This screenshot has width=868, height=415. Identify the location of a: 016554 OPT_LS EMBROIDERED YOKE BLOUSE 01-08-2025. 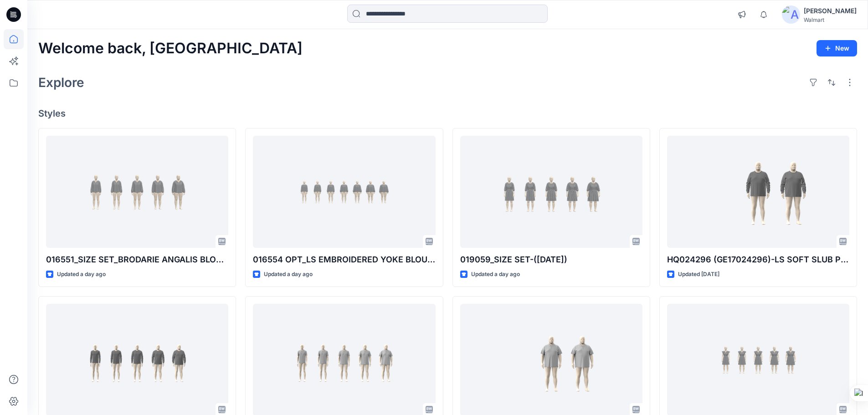
(344, 192).